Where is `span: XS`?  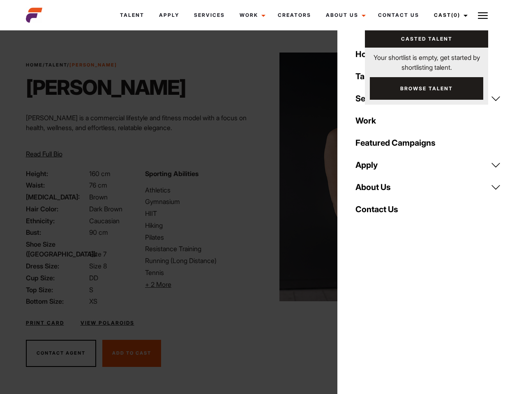
span: XS is located at coordinates (93, 301).